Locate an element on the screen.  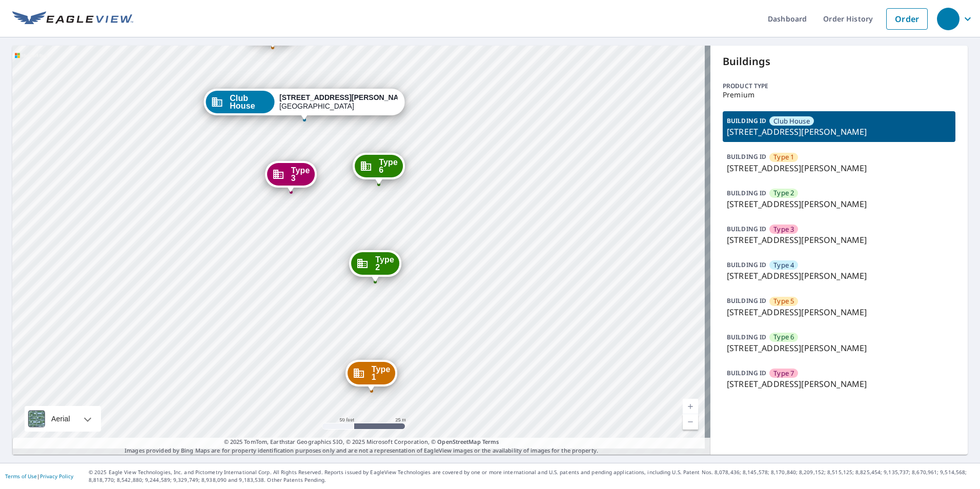
p: Buildings is located at coordinates (839, 61).